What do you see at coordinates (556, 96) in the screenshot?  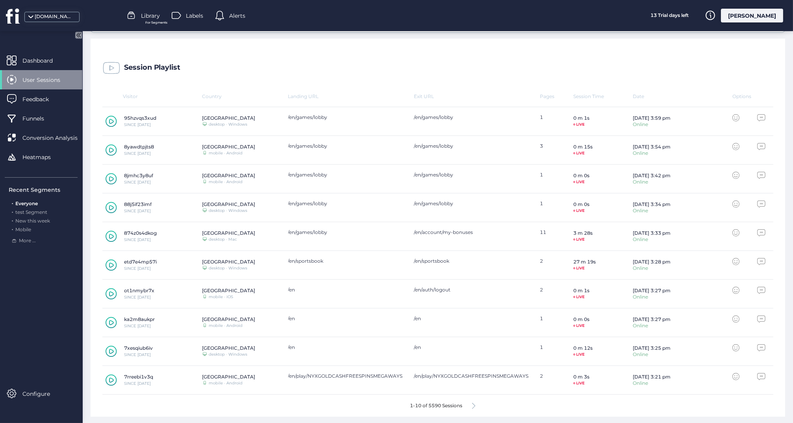 I see `div: Pages` at bounding box center [556, 96].